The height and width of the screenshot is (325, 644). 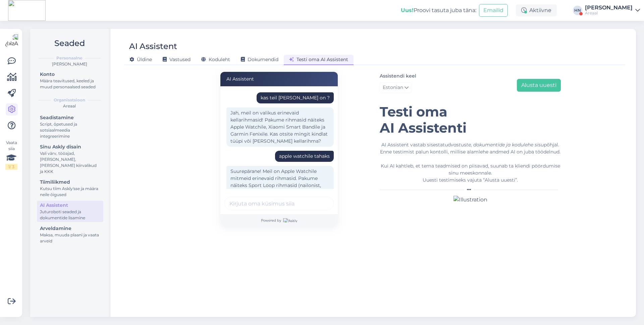 What do you see at coordinates (470, 162) in the screenshot?
I see `div: AI Assistent vastab sisestatud põhjal. Enne testimist palun kontolli, millise alamlehe andmed AI ...` at bounding box center [470, 162].